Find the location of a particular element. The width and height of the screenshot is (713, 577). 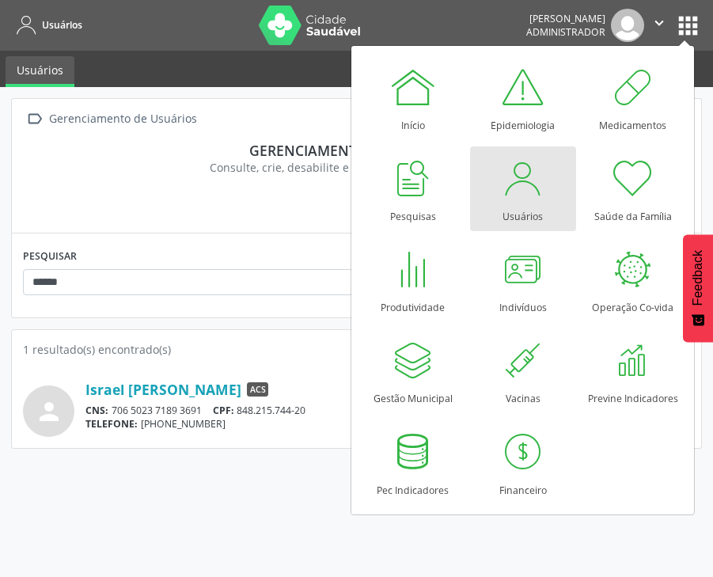

span: CNS: is located at coordinates (97, 410).